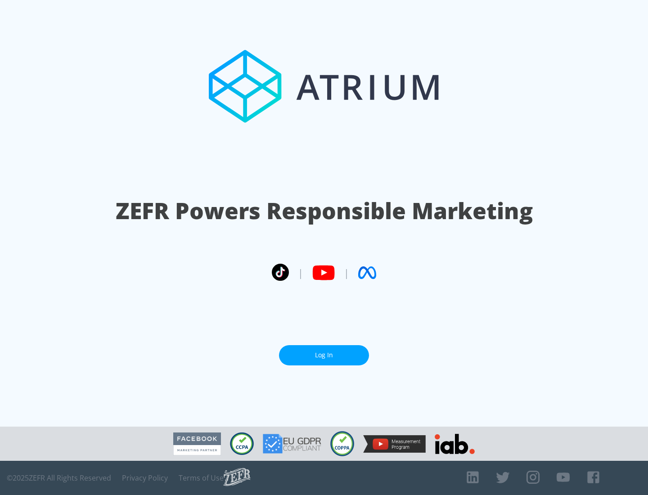 The height and width of the screenshot is (495, 648). I want to click on img: IAB, so click(455, 444).